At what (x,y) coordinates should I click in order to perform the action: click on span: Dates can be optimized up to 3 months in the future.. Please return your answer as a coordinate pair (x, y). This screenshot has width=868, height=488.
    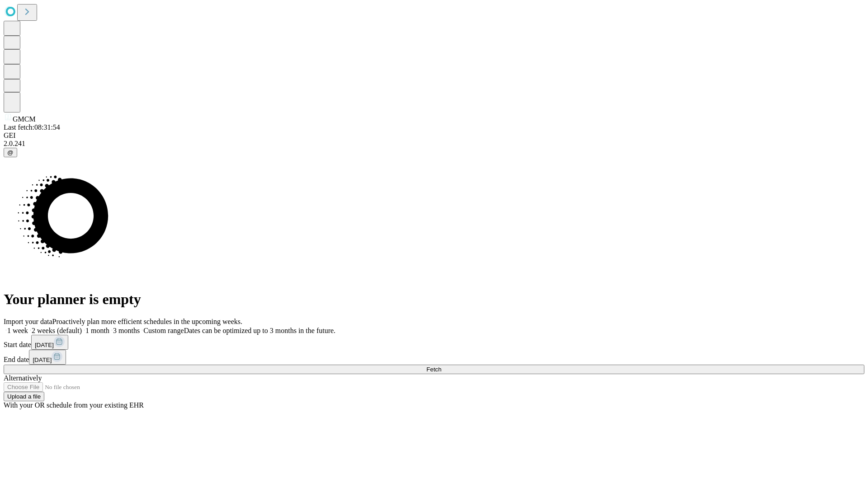
    Looking at the image, I should click on (260, 330).